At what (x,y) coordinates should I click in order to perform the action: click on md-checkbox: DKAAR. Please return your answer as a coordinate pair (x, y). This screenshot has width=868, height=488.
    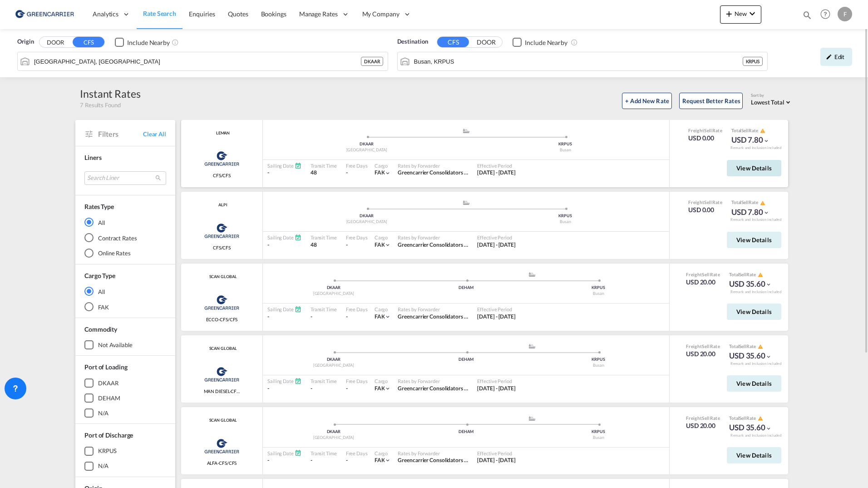
    Looking at the image, I should click on (126, 383).